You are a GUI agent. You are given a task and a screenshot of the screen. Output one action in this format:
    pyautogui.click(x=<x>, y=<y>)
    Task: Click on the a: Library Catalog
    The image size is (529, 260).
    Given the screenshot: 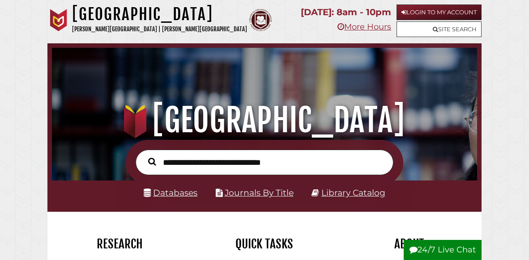 What is the action you would take?
    pyautogui.click(x=353, y=193)
    